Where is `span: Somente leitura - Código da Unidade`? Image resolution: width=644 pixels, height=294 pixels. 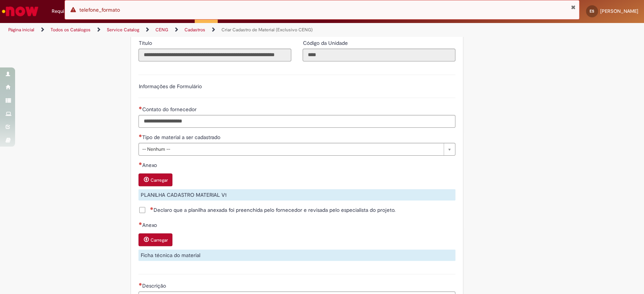
span: Somente leitura - Código da Unidade is located at coordinates (325, 43).